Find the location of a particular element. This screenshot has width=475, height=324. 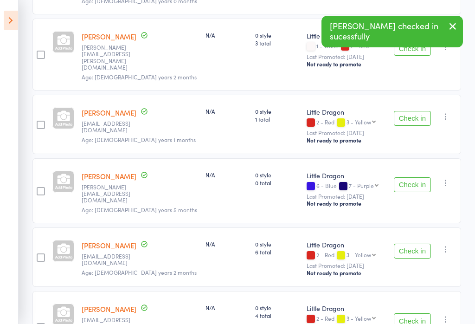

small: maria_haslam@outlook.com is located at coordinates (112, 193).